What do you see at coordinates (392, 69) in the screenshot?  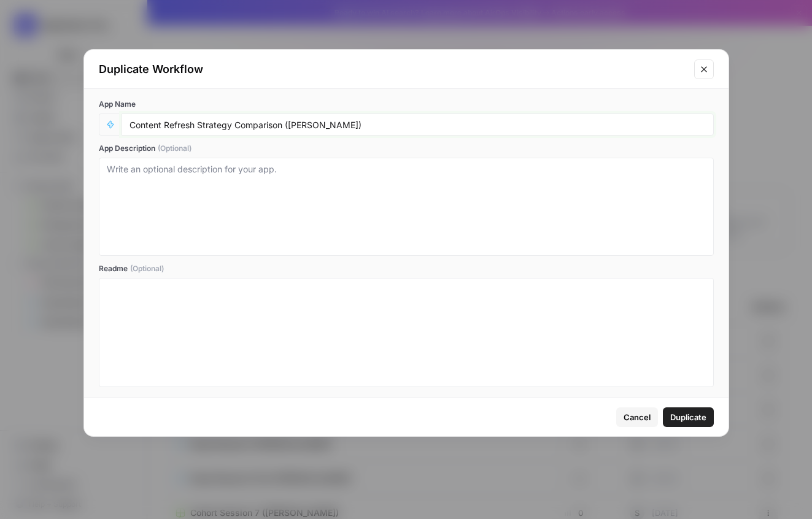 I see `div: Duplicate Workflow` at bounding box center [392, 69].